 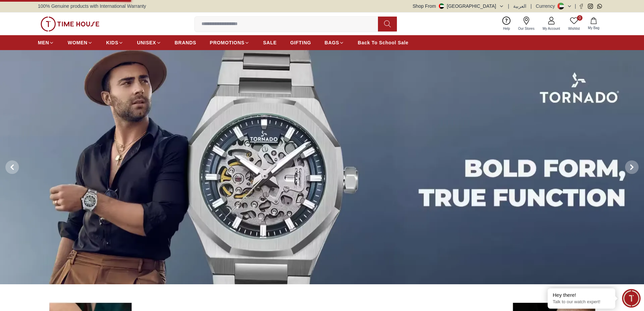 What do you see at coordinates (227, 42) in the screenshot?
I see `span: PROMOTIONS` at bounding box center [227, 42].